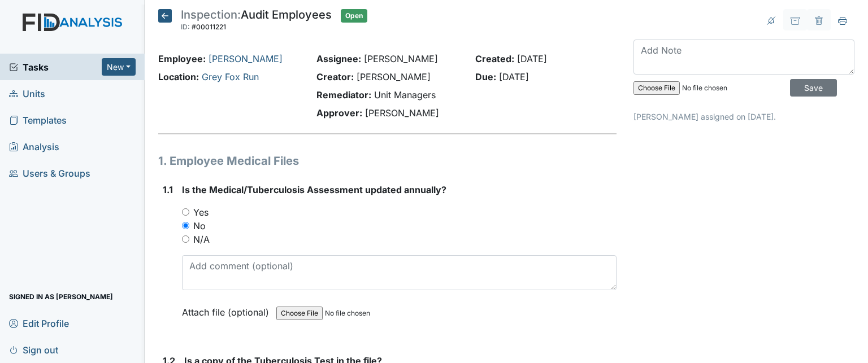 The height and width of the screenshot is (363, 868). I want to click on label: Attach file (optional), so click(228, 309).